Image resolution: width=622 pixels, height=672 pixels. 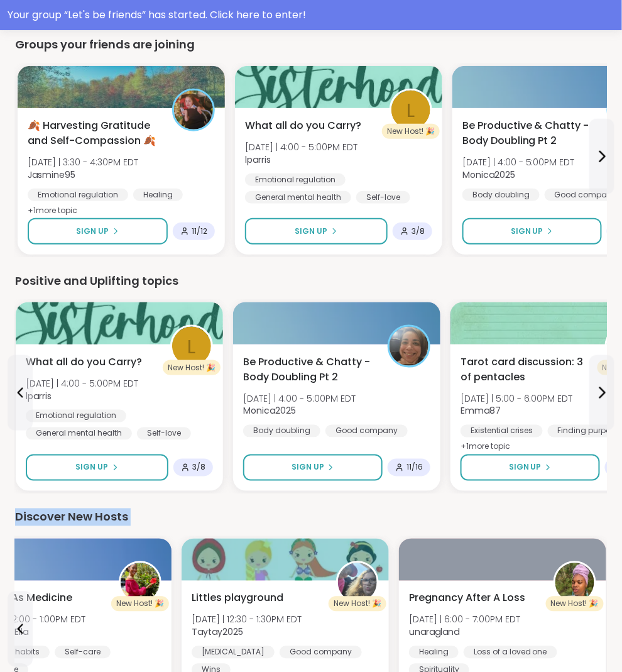 What do you see at coordinates (415, 468) in the screenshot?
I see `span: 11 / 16` at bounding box center [415, 468].